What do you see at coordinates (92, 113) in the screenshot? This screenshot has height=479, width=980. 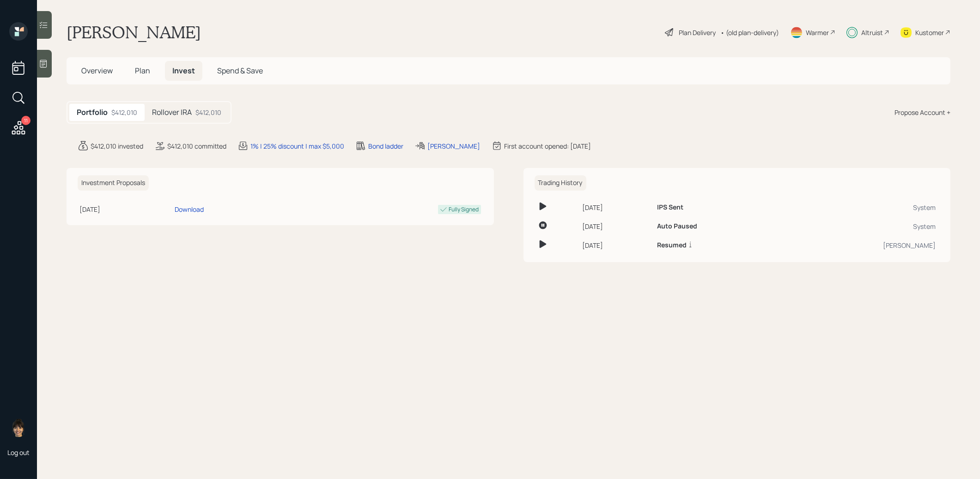 I see `h5: Portfolio` at bounding box center [92, 113].